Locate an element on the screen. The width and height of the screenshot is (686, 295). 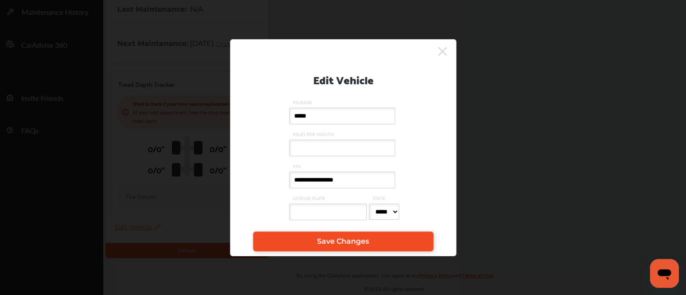
span: VIN is located at coordinates (343, 166).